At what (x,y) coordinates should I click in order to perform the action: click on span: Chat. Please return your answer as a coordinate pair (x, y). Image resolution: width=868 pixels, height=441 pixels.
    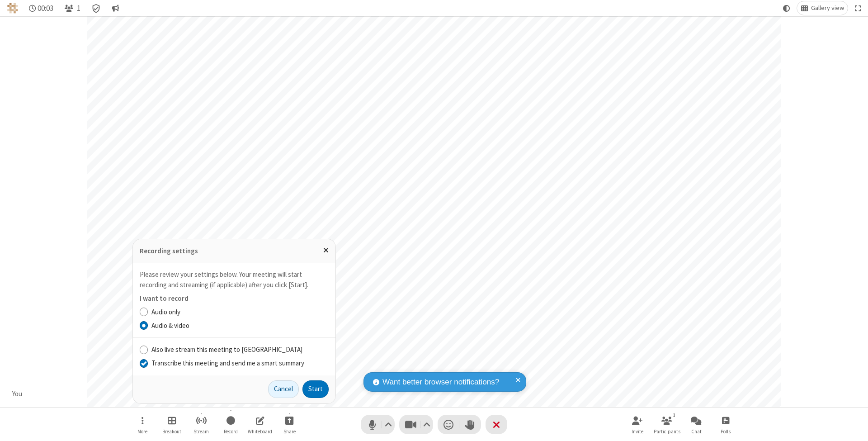
    Looking at the image, I should click on (696, 432).